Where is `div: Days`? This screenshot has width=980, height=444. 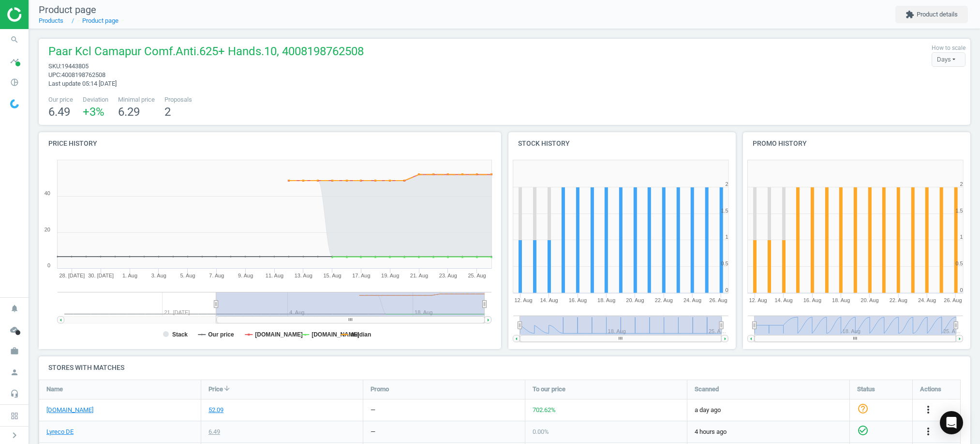 div: Days is located at coordinates (948, 60).